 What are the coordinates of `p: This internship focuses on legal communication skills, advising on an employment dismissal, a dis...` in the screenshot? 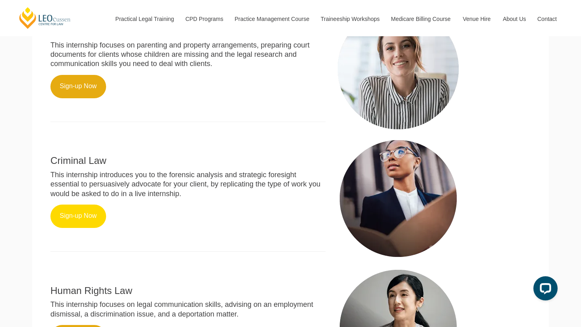 It's located at (188, 310).